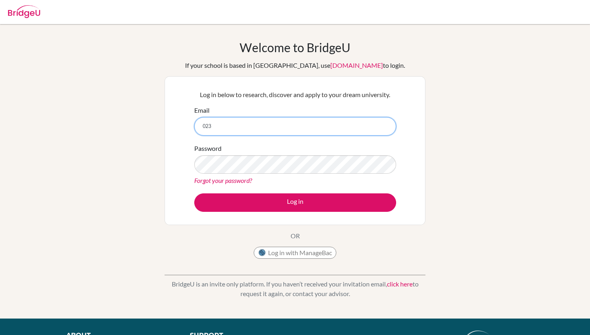 The height and width of the screenshot is (335, 590). Describe the element at coordinates (295, 203) in the screenshot. I see `button: Log in` at that location.